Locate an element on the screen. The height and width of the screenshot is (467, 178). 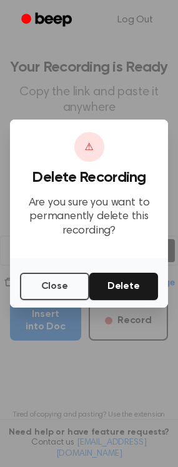
h3: Delete Recording is located at coordinates (89, 178).